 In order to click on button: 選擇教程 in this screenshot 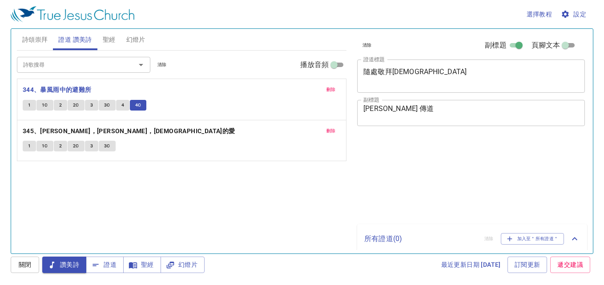, I will do `click(539, 14)`.